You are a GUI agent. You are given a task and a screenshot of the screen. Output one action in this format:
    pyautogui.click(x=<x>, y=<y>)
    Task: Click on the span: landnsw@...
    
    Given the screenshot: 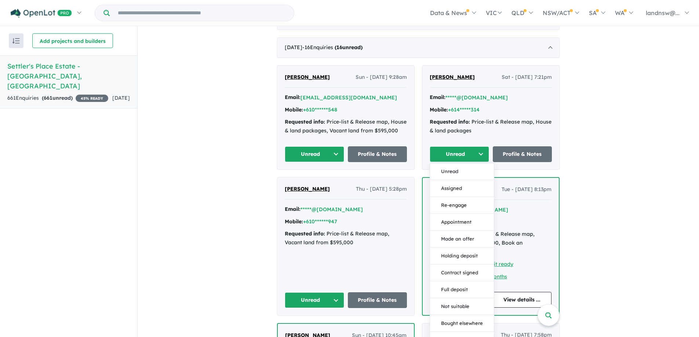 What is the action you would take?
    pyautogui.click(x=662, y=13)
    